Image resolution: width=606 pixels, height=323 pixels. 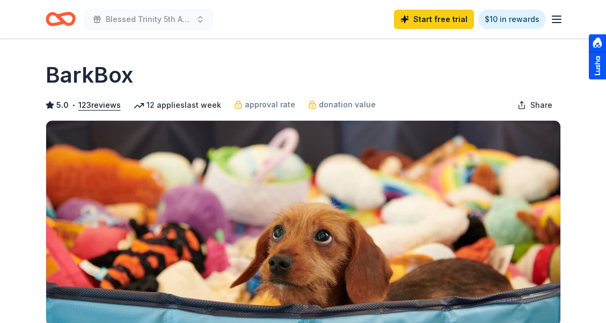 What do you see at coordinates (434, 19) in the screenshot?
I see `a: Start free trial` at bounding box center [434, 19].